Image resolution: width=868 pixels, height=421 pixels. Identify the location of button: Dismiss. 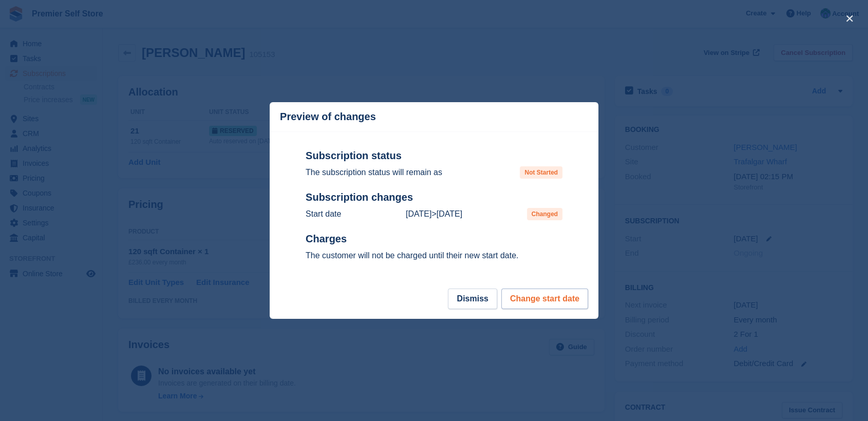
(472, 299).